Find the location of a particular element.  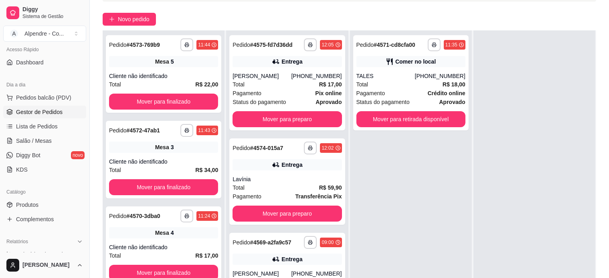

span: Gestor de Pedidos is located at coordinates (39, 112).